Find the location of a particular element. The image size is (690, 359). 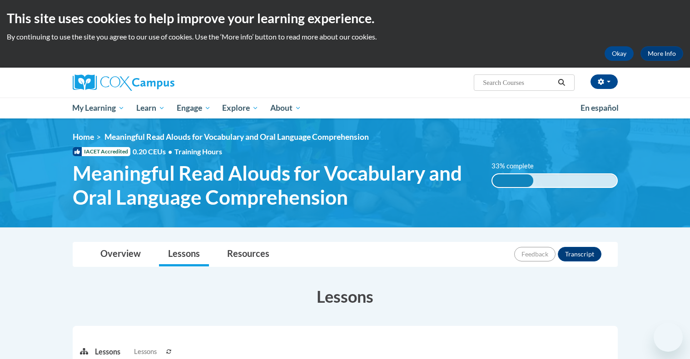

span: Lessons is located at coordinates (145, 352).